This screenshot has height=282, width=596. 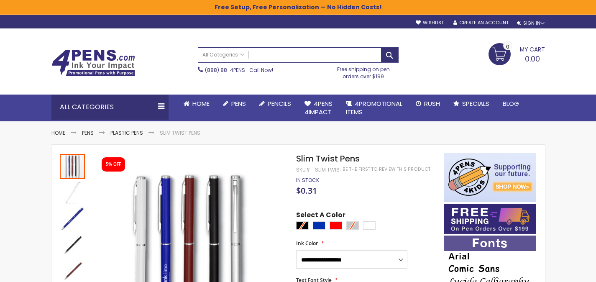 What do you see at coordinates (275, 104) in the screenshot?
I see `a: Pencils` at bounding box center [275, 104].